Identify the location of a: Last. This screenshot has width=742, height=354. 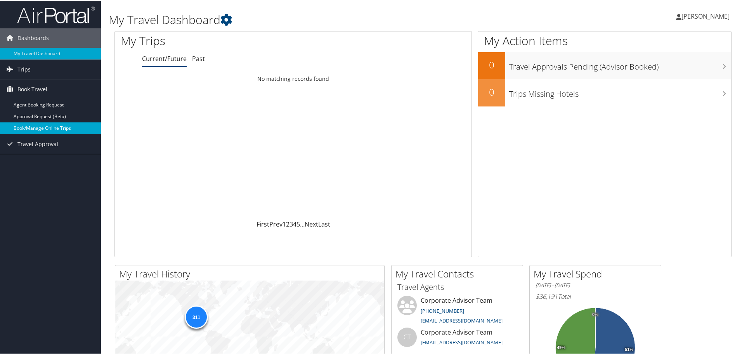
(324, 223).